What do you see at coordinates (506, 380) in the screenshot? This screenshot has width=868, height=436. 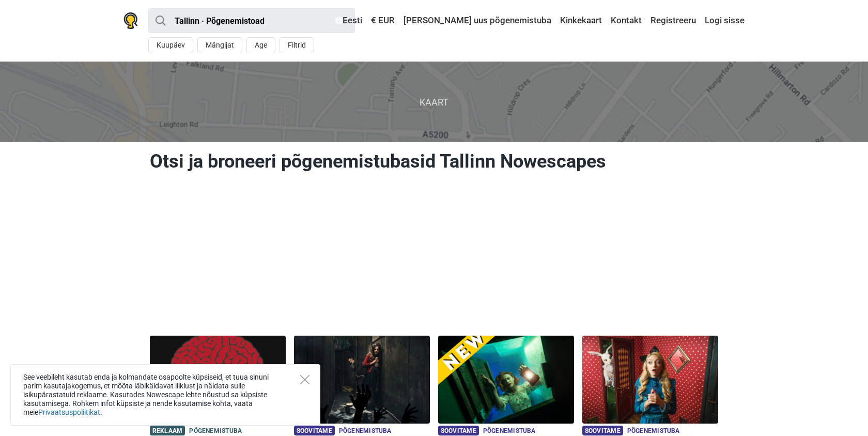 I see `img: Põgenemis Tuba "Hiiglase Kodu"` at bounding box center [506, 380].